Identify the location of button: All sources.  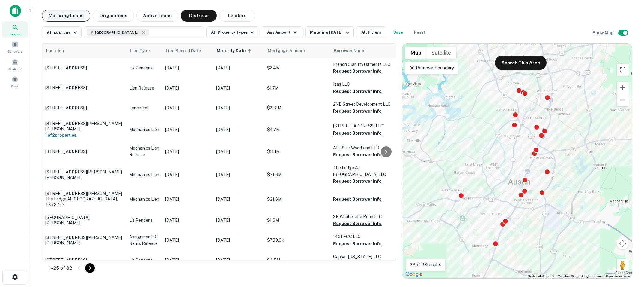
(62, 32).